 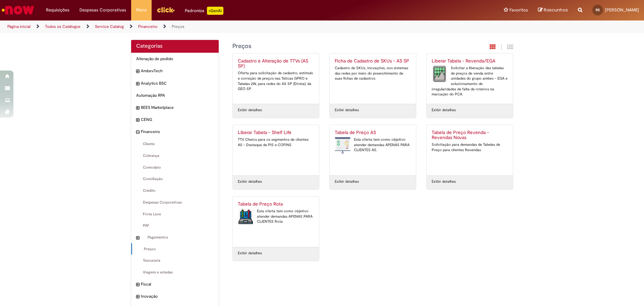 I want to click on a: Tabela de Preço Rota Tabela de Preço Rota Esta oferta tem como objetivo atender demandas APENAS P..., so click(x=276, y=222).